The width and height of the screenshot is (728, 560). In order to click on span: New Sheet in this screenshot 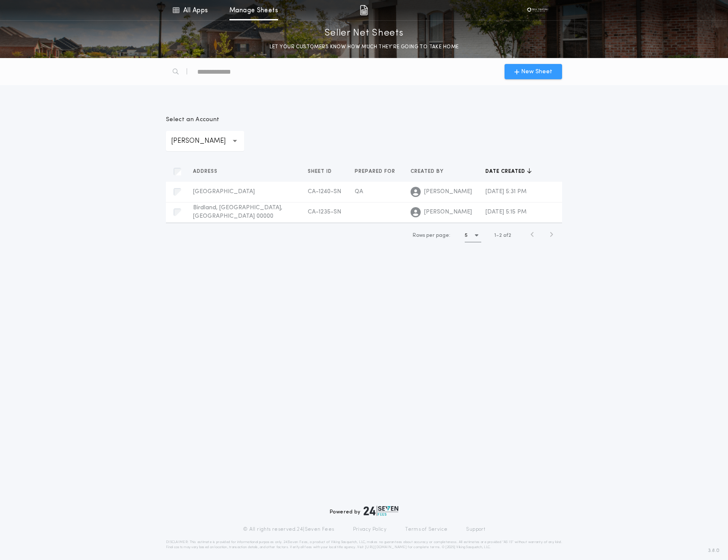, I will do `click(537, 71)`.